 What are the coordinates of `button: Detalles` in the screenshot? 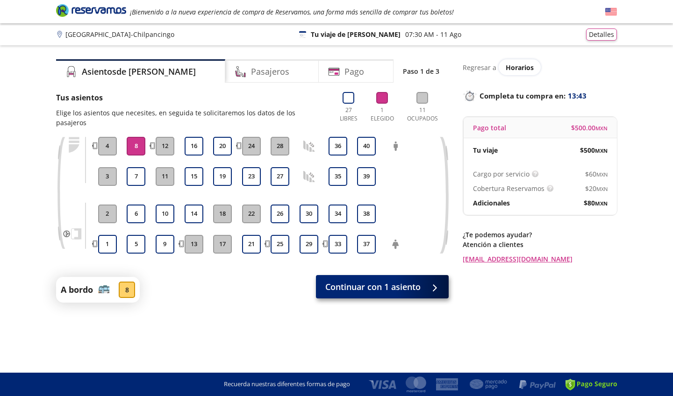 It's located at (602, 35).